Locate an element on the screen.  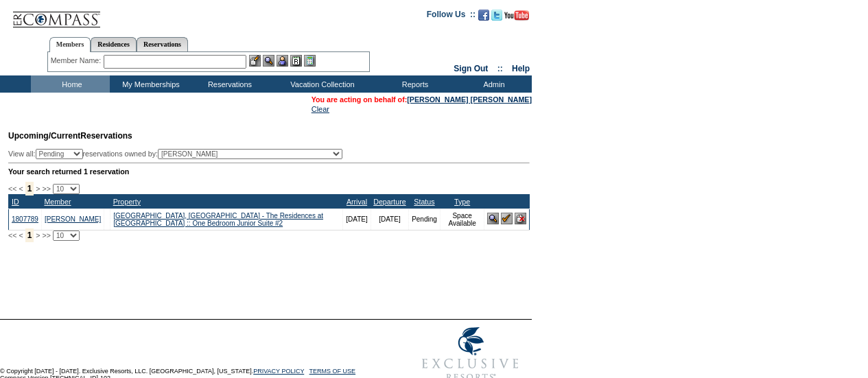
a: Subscribe to our YouTube Channel is located at coordinates (517, 18).